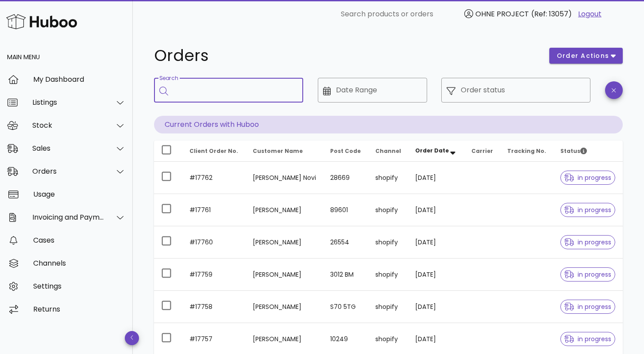 This screenshot has height=354, width=644. What do you see at coordinates (388, 151) in the screenshot?
I see `th: Channel` at bounding box center [388, 151].